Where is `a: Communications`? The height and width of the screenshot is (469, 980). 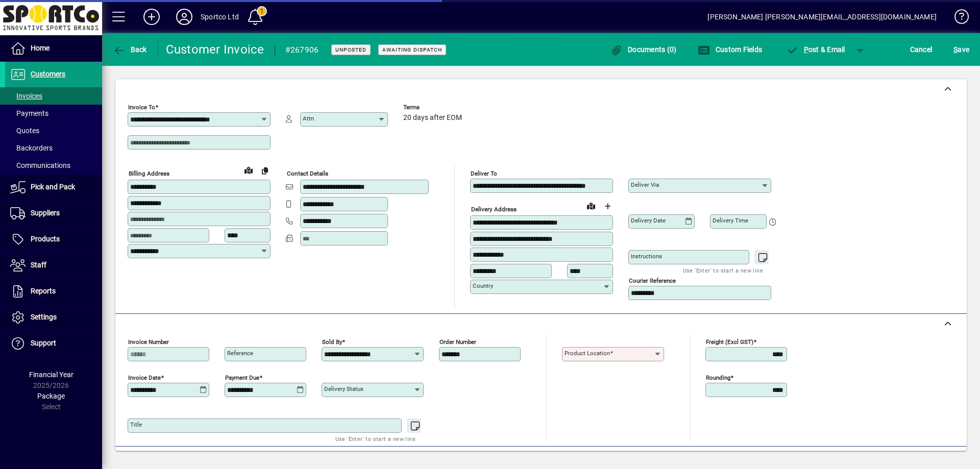
a: Communications is located at coordinates (53, 165).